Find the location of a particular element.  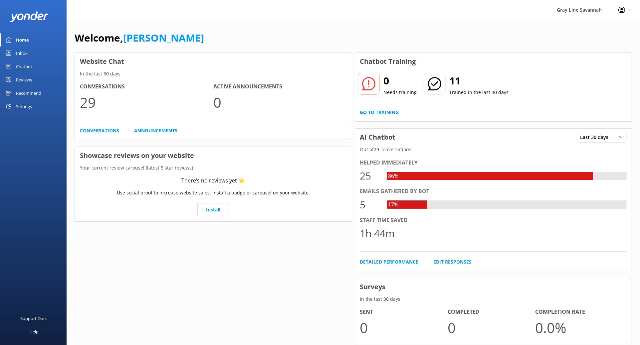

p: 29 is located at coordinates (146, 102).